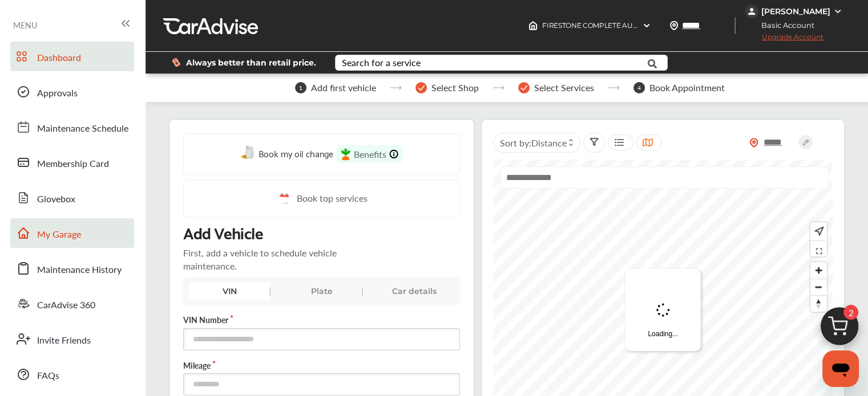  What do you see at coordinates (332, 198) in the screenshot?
I see `span: Book top services` at bounding box center [332, 198].